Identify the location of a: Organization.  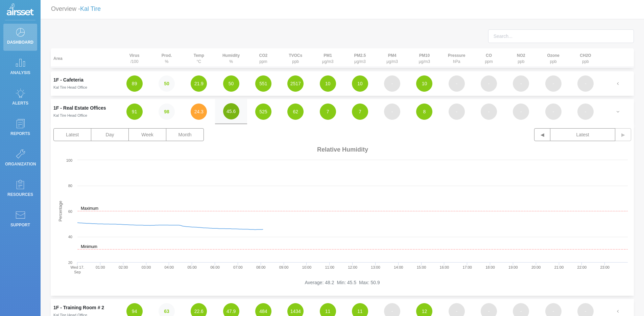
(20, 158).